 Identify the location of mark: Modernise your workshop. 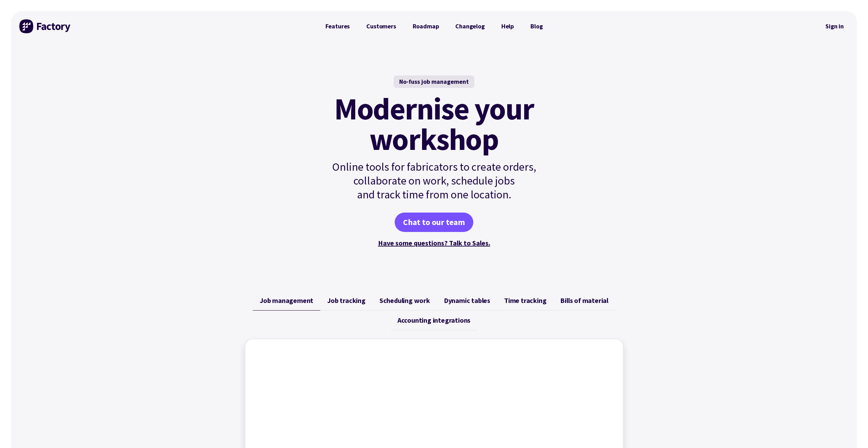
(434, 124).